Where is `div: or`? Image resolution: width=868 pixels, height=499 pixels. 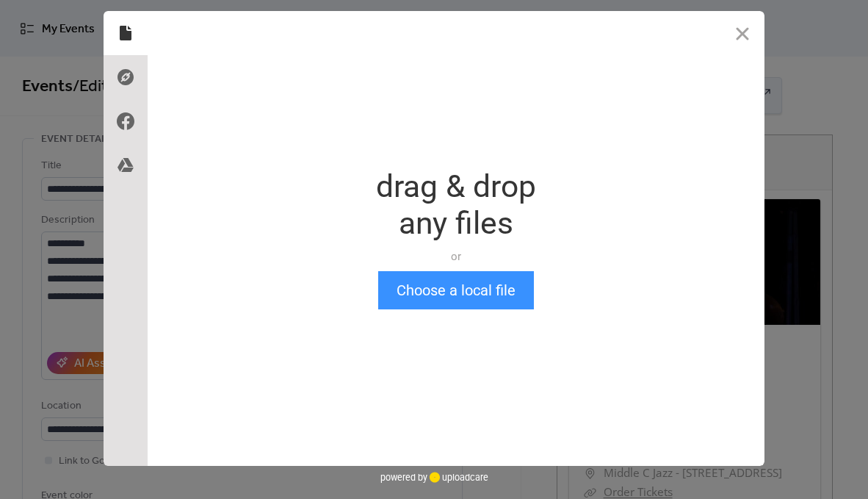 div: or is located at coordinates (456, 256).